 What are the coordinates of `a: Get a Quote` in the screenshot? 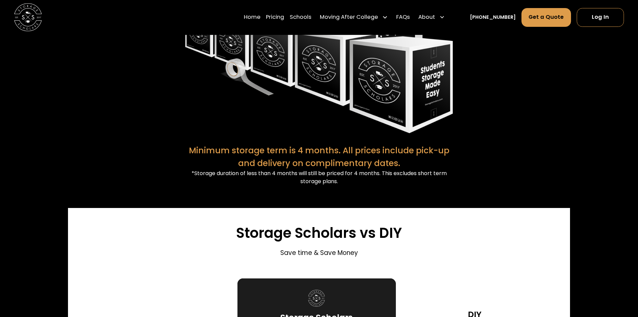 It's located at (547, 17).